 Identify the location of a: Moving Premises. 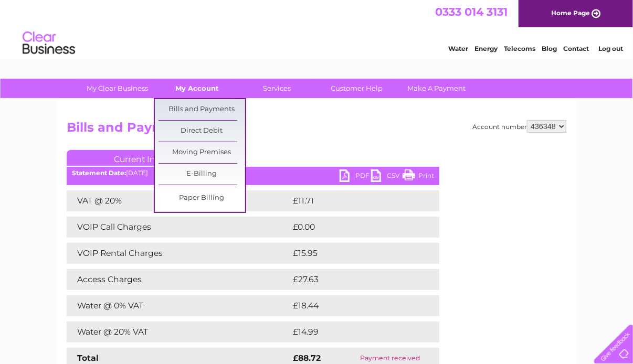
(202, 152).